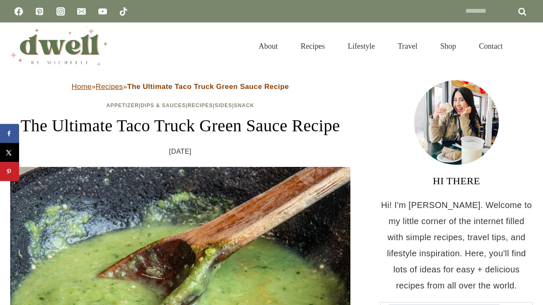  I want to click on a: Appetizer, so click(123, 106).